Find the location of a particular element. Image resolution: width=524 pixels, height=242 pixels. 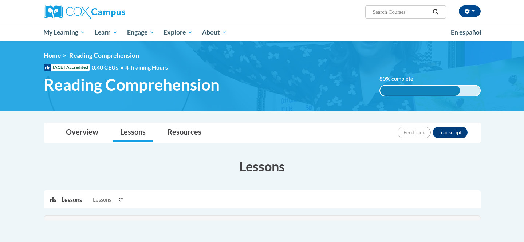

span: En español is located at coordinates (466, 32).